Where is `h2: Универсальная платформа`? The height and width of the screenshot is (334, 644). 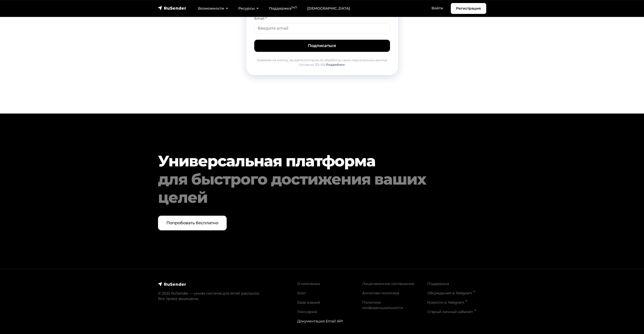
h2: Универсальная платформа is located at coordinates (308, 180).